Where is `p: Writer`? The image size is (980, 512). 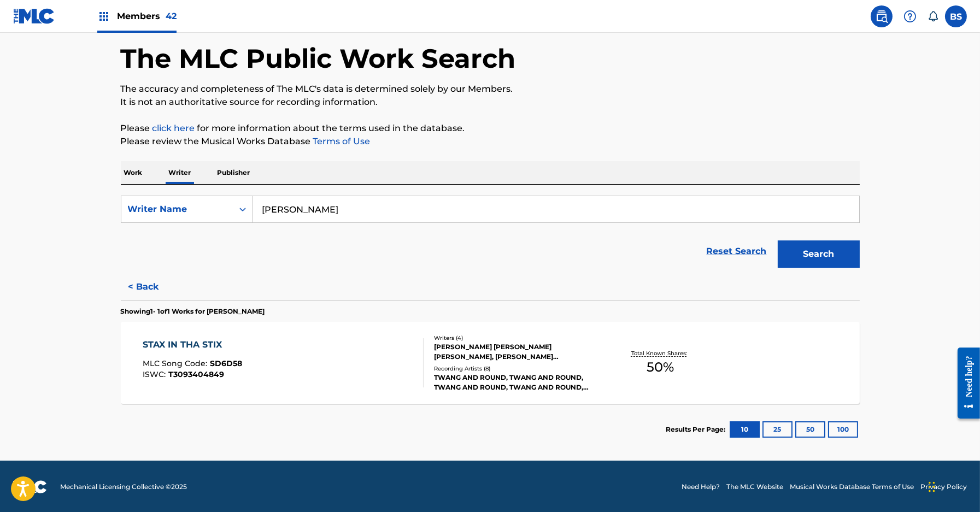 p: Writer is located at coordinates (180, 172).